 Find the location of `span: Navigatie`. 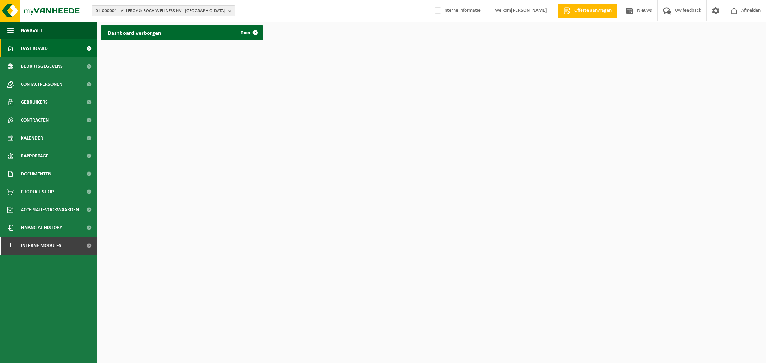

span: Navigatie is located at coordinates (32, 31).